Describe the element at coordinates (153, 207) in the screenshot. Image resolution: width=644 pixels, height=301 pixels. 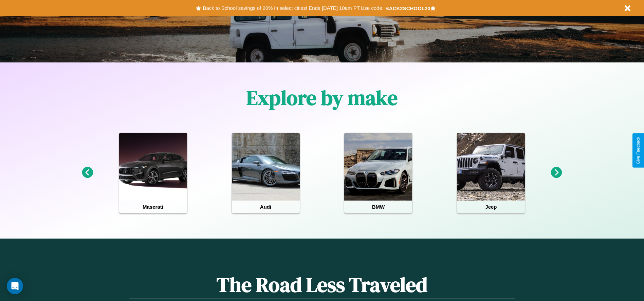
I see `h4: Maserati` at that location.